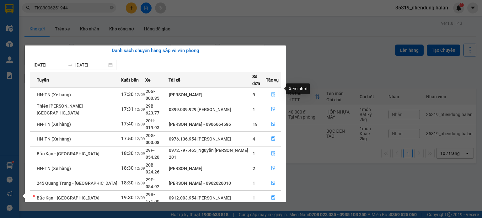 The width and height of the screenshot is (482, 218). I want to click on span: 20H-019.93, so click(153, 124).